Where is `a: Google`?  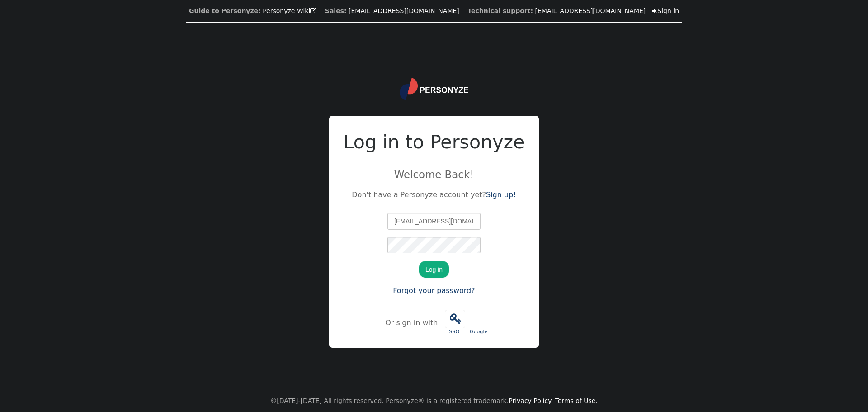
a: Google is located at coordinates (479, 323).